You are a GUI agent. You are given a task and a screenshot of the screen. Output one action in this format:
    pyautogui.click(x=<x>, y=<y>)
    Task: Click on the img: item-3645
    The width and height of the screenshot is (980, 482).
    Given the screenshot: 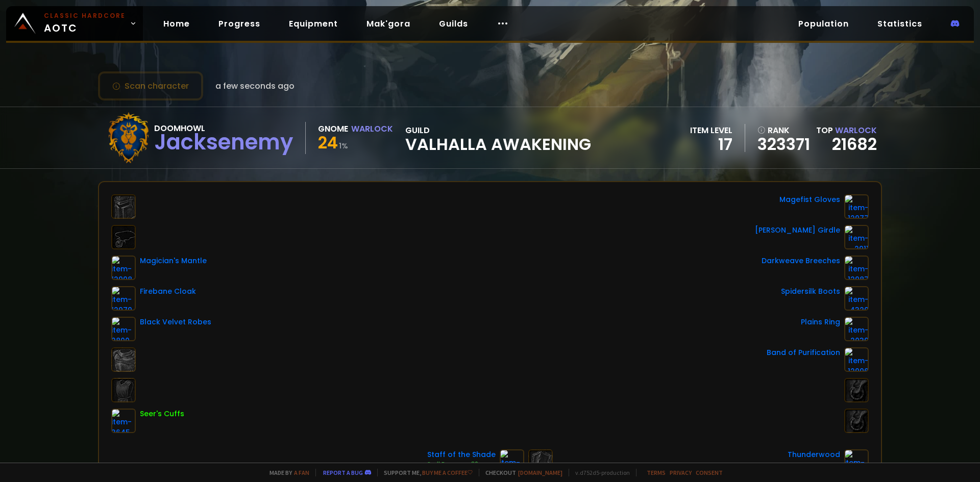 What is the action you would take?
    pyautogui.click(x=124, y=421)
    